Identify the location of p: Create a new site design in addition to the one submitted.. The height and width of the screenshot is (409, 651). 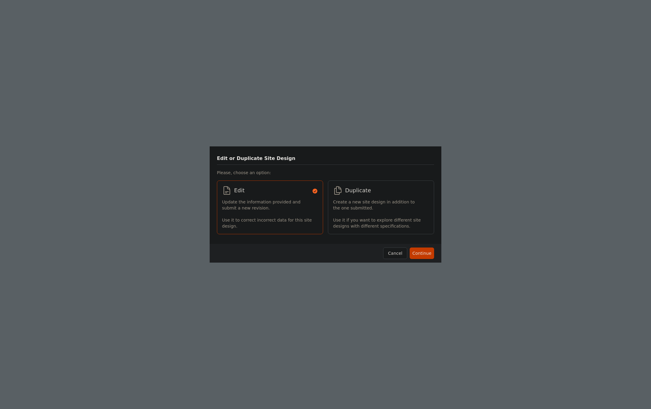
(378, 205).